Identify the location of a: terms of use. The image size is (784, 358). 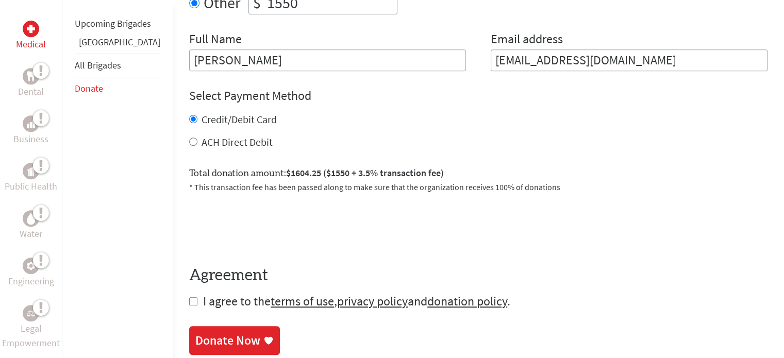
(302, 301).